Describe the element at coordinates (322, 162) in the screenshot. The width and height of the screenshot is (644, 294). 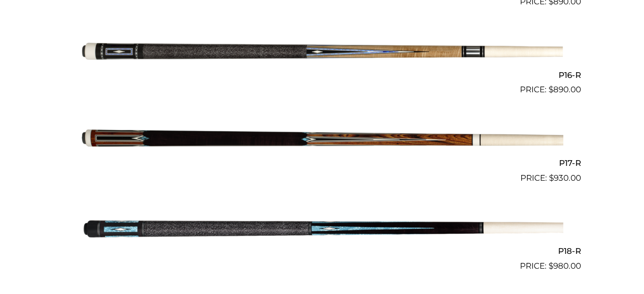
I see `h2: P17-R` at that location.